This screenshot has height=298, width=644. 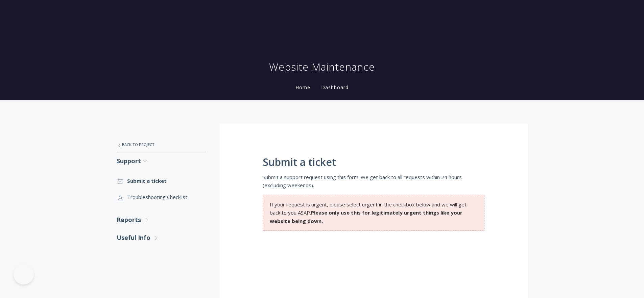 I want to click on strong: Please only use this for legitimately urgent things like your website being down., so click(x=366, y=217).